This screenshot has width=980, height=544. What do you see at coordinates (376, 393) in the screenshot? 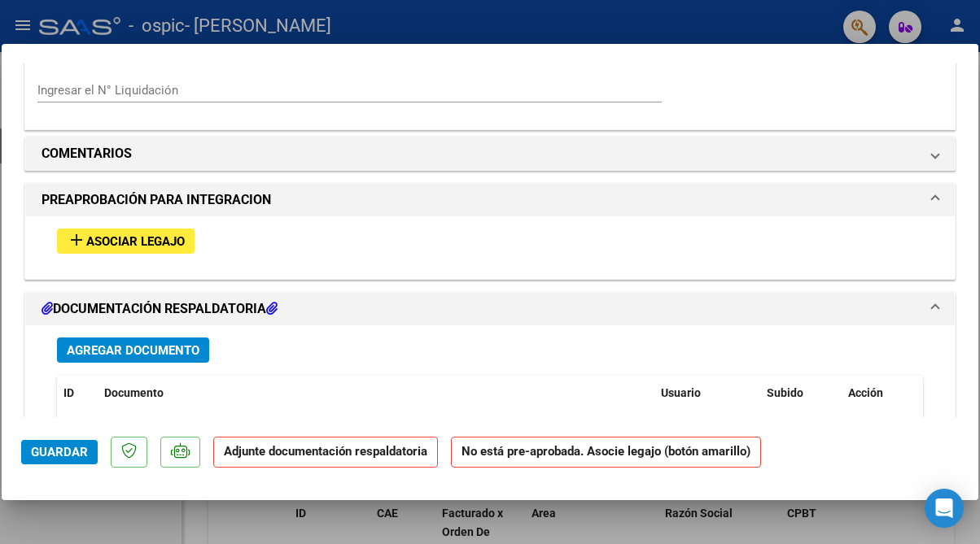
I see `datatable-header-cell: Documento` at bounding box center [376, 393].